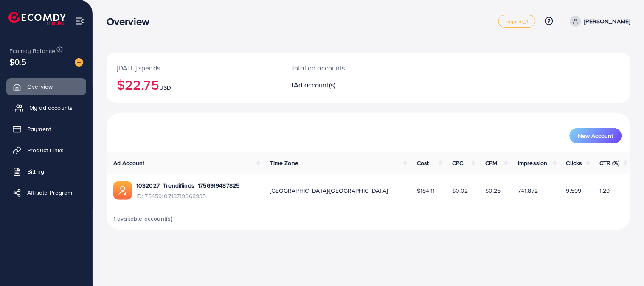 Image resolution: width=644 pixels, height=286 pixels. I want to click on span: Affiliate Program, so click(50, 193).